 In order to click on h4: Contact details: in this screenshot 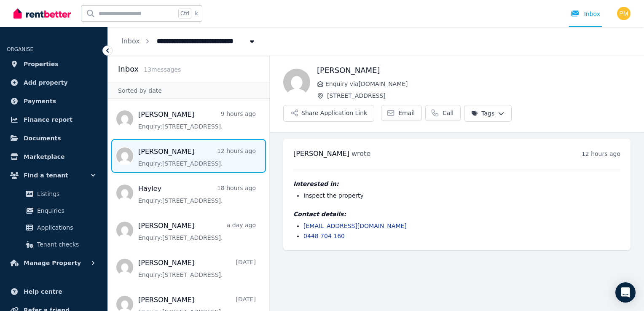, I will do `click(457, 214)`.